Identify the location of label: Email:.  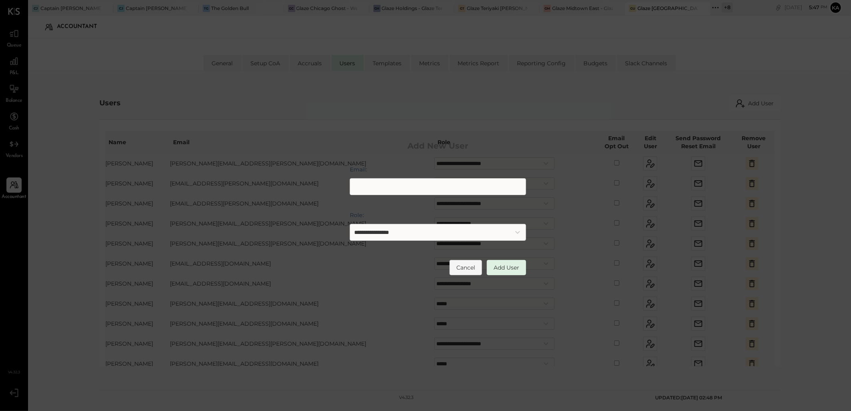
(438, 170).